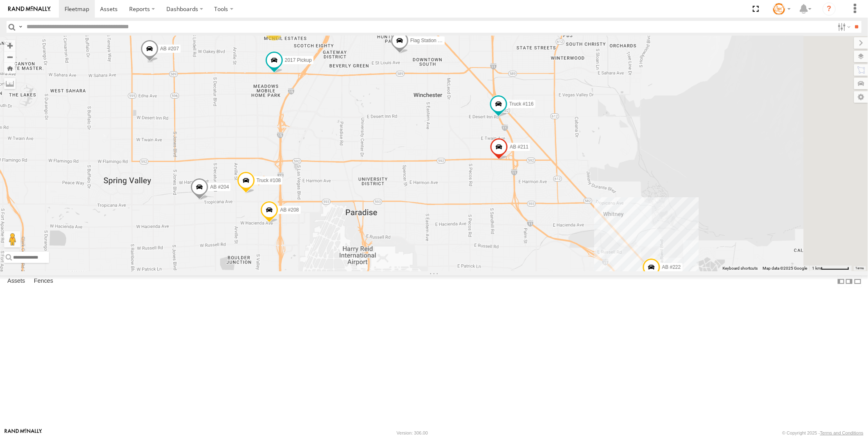  Describe the element at coordinates (23, 433) in the screenshot. I see `a: Visit our Website` at that location.